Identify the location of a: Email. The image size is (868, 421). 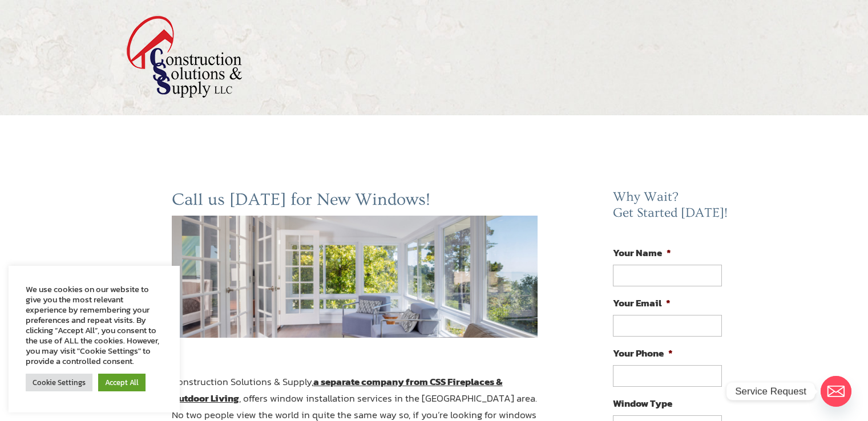
(837, 391).